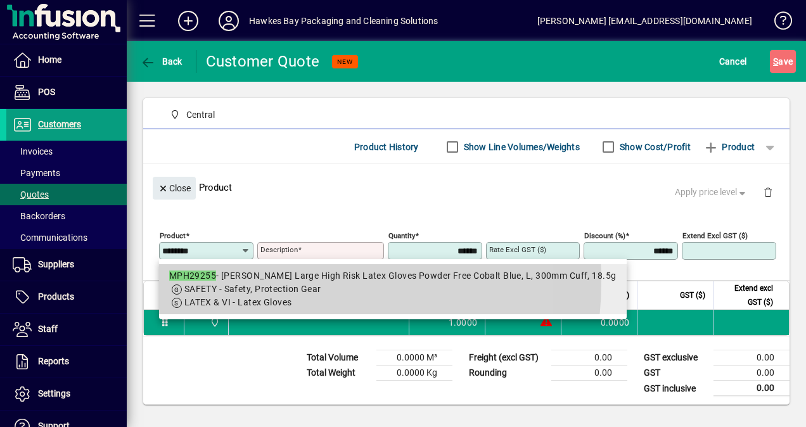 This screenshot has width=806, height=427. I want to click on label: Show Cost/Profit, so click(654, 147).